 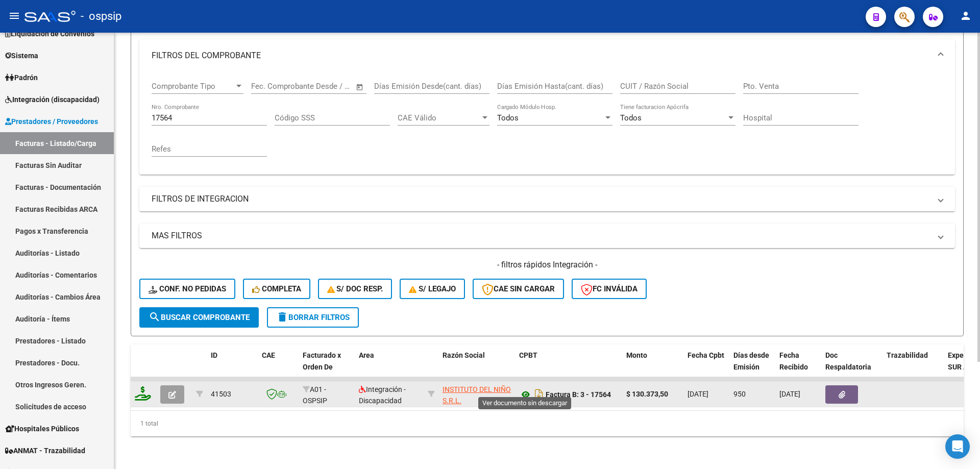 I want to click on span: 41503, so click(x=221, y=394).